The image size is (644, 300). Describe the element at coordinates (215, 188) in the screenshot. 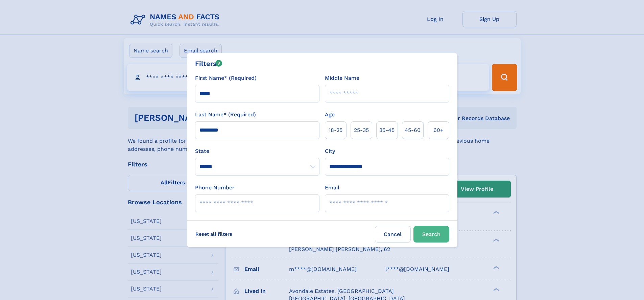

I see `label: Phone Number` at that location.